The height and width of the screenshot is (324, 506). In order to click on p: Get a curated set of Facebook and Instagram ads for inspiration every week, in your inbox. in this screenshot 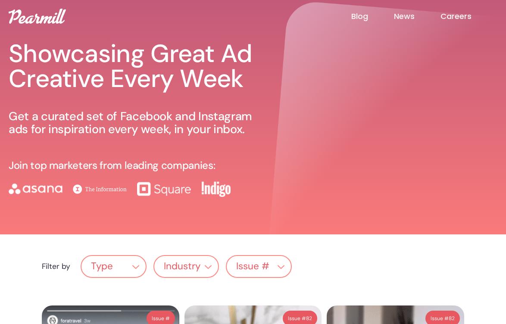, I will do `click(132, 123)`.